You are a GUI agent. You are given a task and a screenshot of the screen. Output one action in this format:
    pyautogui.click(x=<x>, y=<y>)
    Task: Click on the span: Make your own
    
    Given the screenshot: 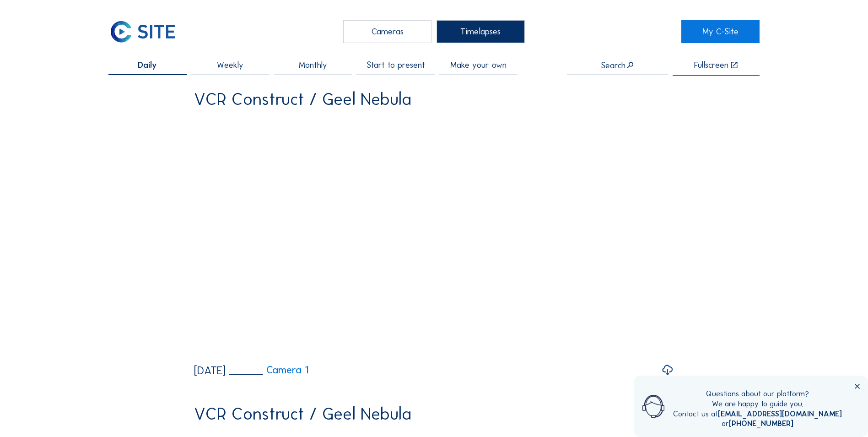 What is the action you would take?
    pyautogui.click(x=478, y=65)
    